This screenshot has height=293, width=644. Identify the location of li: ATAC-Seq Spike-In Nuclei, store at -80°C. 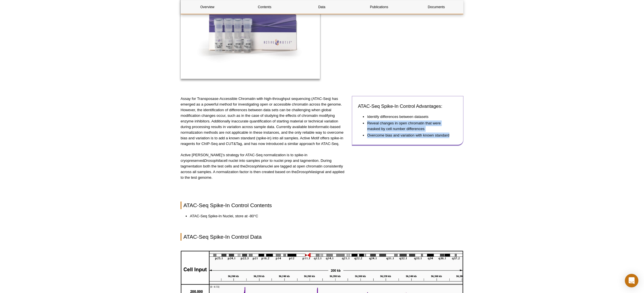
(323, 216).